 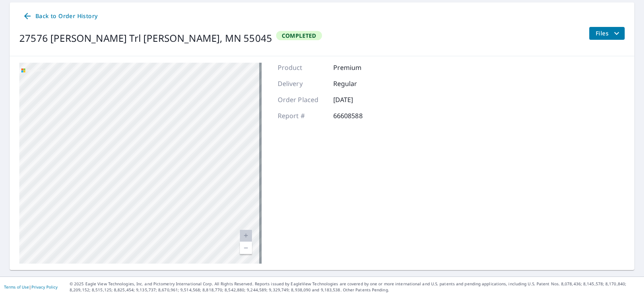 I want to click on p: Report #, so click(x=302, y=116).